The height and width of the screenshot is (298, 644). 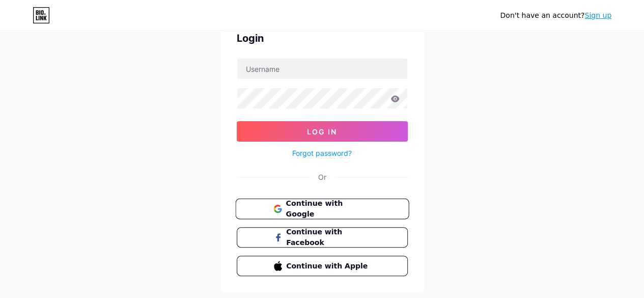 What do you see at coordinates (322, 266) in the screenshot?
I see `button: Continue with Apple` at bounding box center [322, 266].